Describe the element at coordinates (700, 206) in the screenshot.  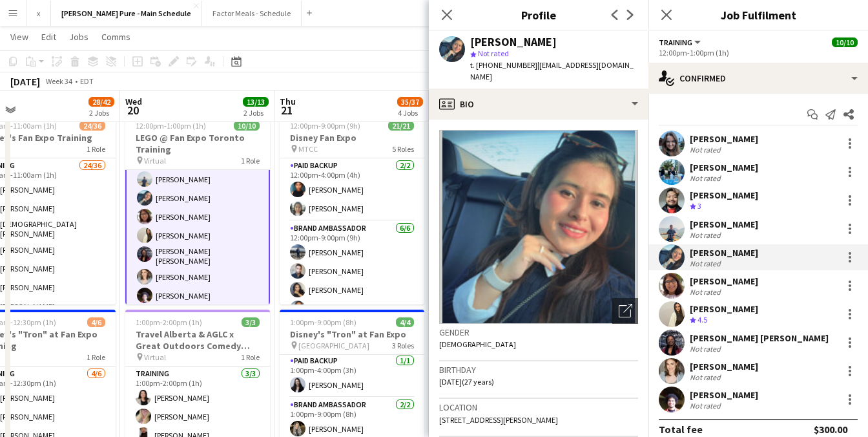
I see `span: 3` at that location.